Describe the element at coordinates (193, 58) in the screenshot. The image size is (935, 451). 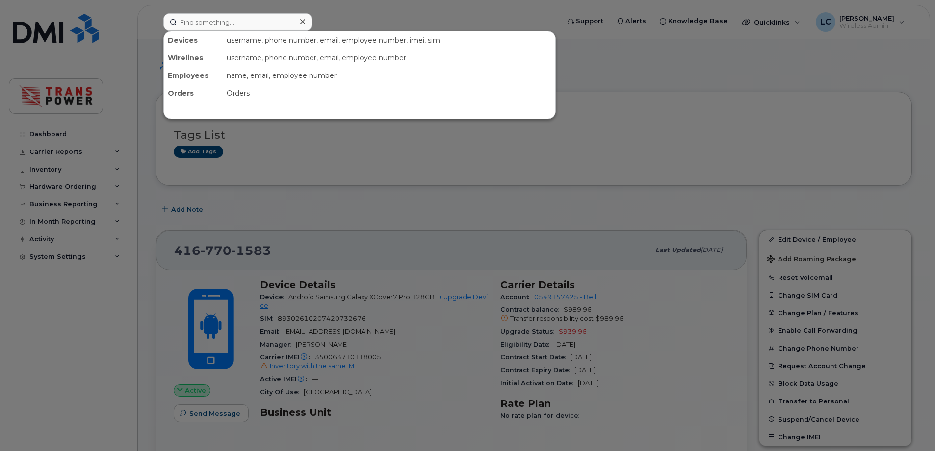
I see `div: Wirelines` at that location.